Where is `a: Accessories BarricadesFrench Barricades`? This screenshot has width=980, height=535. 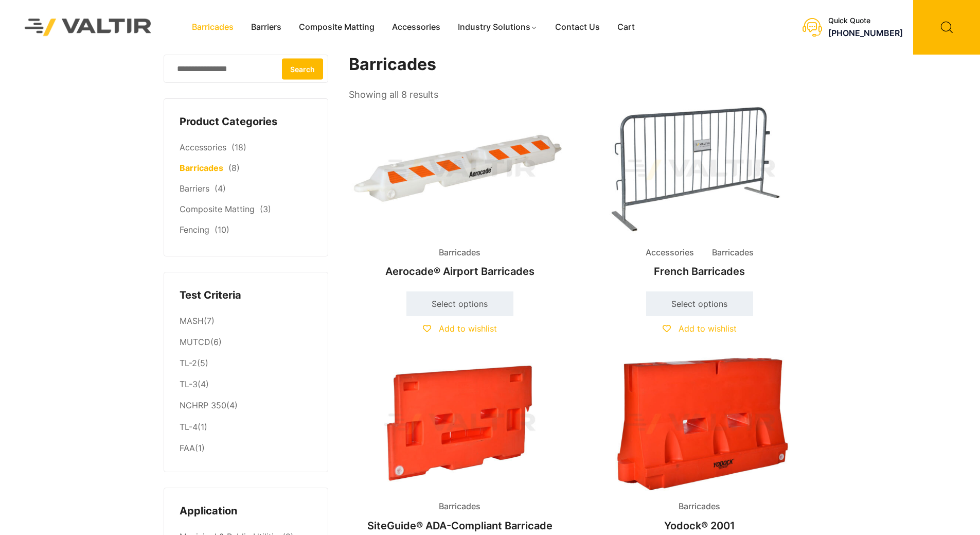
a: Accessories BarricadesFrench Barricades is located at coordinates (700, 193).